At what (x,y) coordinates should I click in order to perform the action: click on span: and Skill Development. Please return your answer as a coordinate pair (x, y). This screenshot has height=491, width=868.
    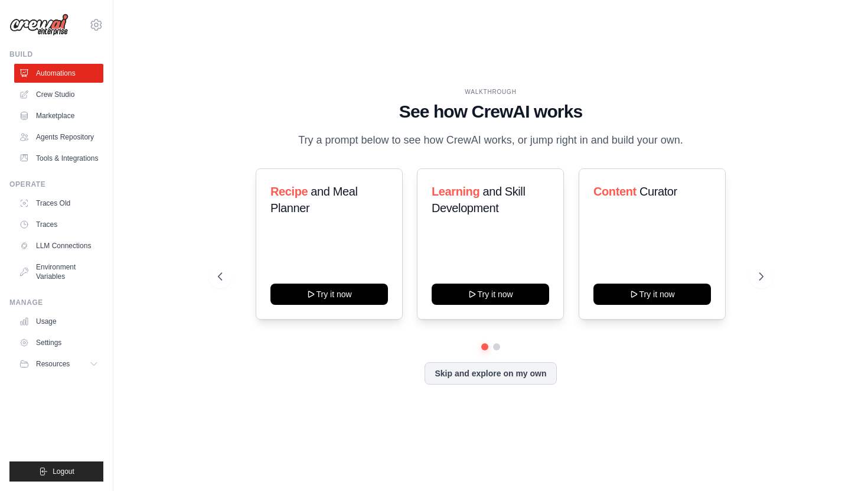
    Looking at the image, I should click on (478, 200).